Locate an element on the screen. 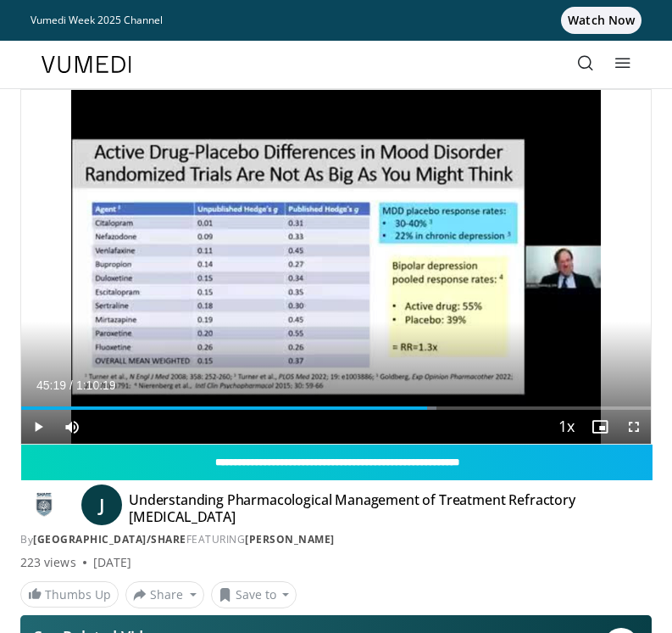 Image resolution: width=672 pixels, height=633 pixels. span: 223 views is located at coordinates (49, 562).